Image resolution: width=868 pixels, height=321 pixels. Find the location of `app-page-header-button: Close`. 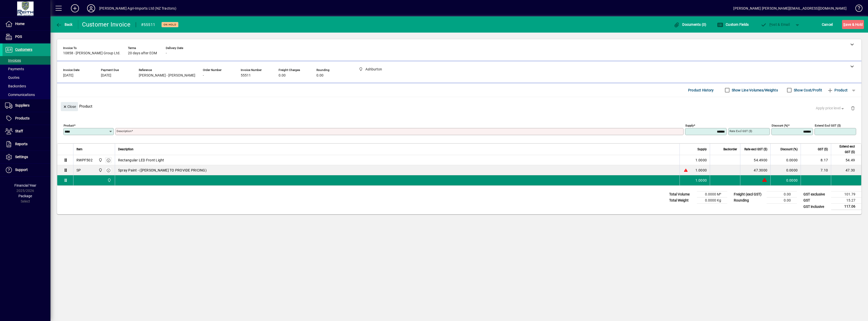

app-page-header-button: Close is located at coordinates (70, 106).